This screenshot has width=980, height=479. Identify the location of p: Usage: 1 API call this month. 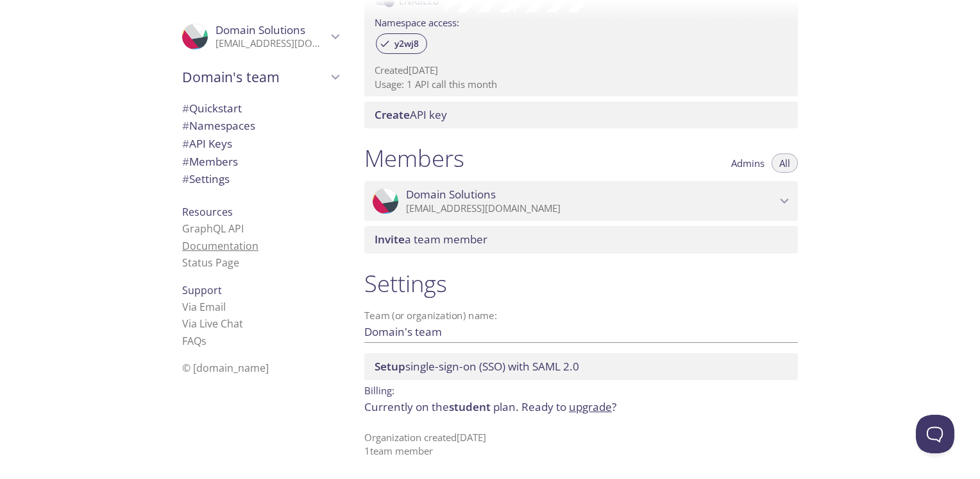
(581, 84).